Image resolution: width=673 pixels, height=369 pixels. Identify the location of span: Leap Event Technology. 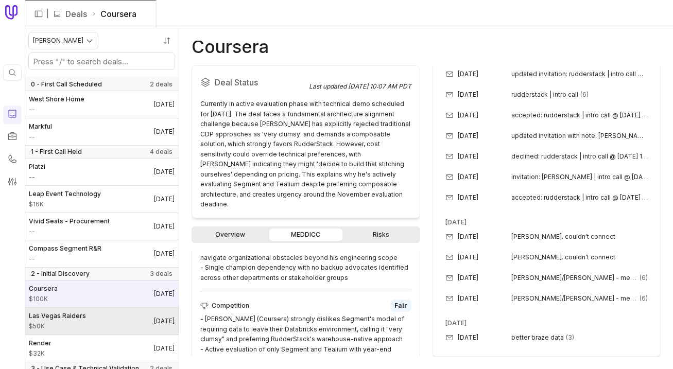
(65, 194).